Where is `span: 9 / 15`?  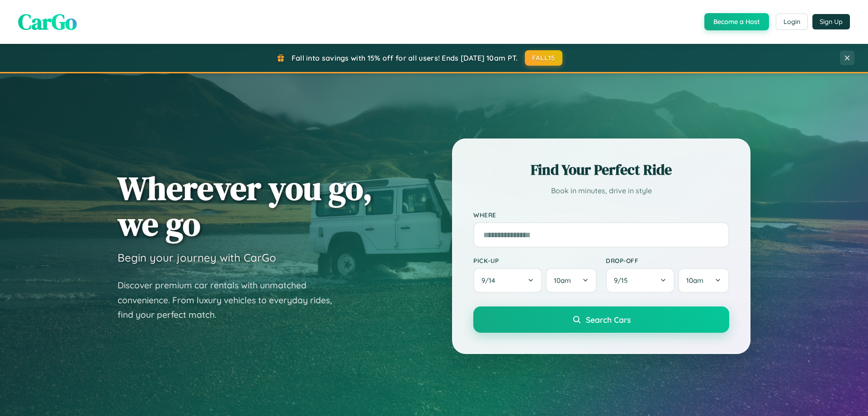 span: 9 / 15 is located at coordinates (623, 280).